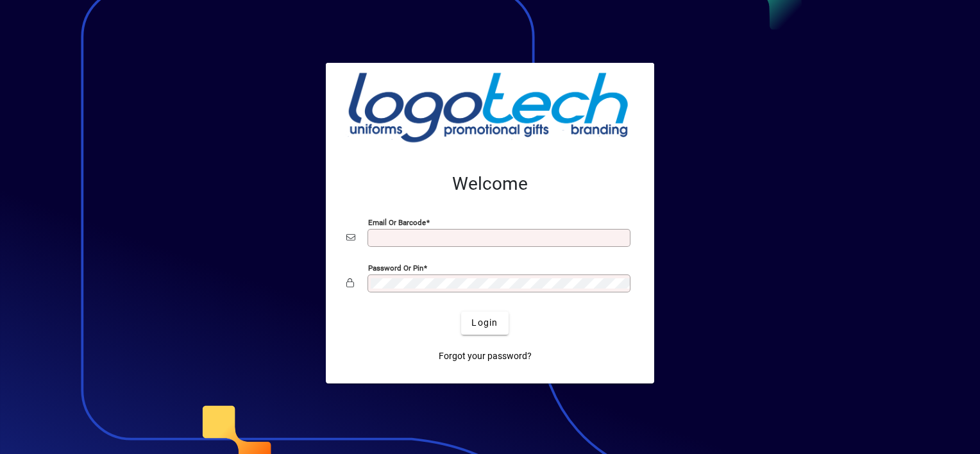 The image size is (980, 454). I want to click on a: Forgot your password?, so click(485, 357).